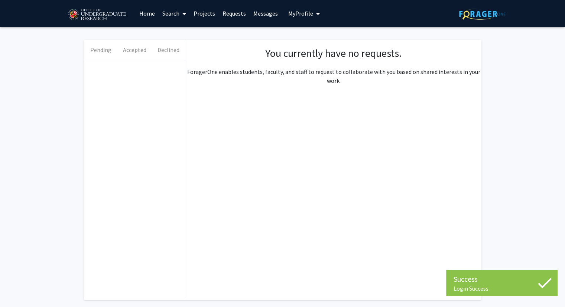 The height and width of the screenshot is (307, 565). I want to click on a: Requests, so click(234, 13).